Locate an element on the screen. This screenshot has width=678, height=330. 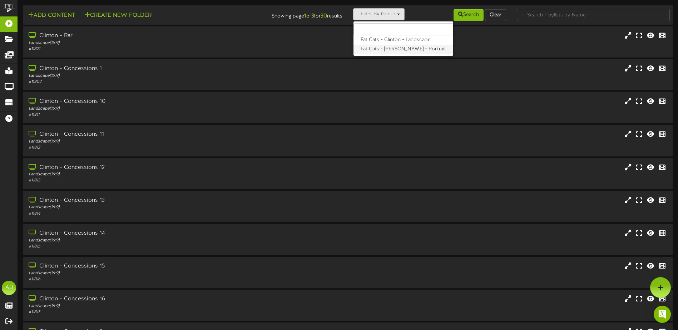
button: Create New Folder is located at coordinates (118, 15).